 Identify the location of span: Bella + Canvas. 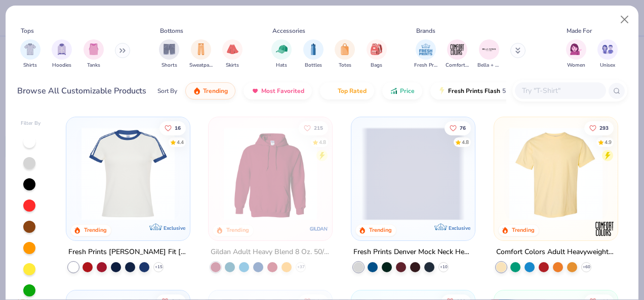
(489, 65).